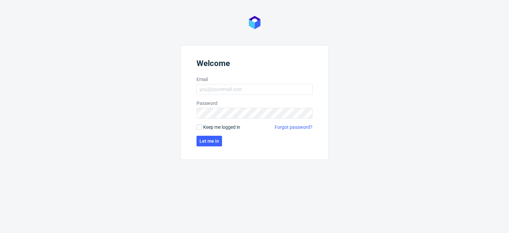 The image size is (509, 233). Describe the element at coordinates (209, 141) in the screenshot. I see `button: Let me in` at that location.